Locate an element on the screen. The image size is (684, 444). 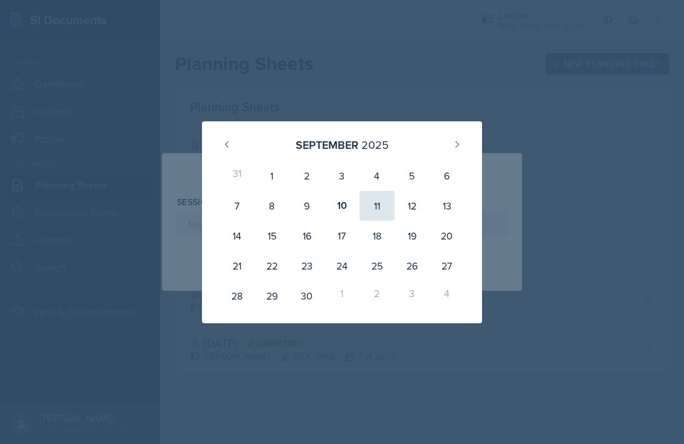
div: 6 is located at coordinates (447, 176).